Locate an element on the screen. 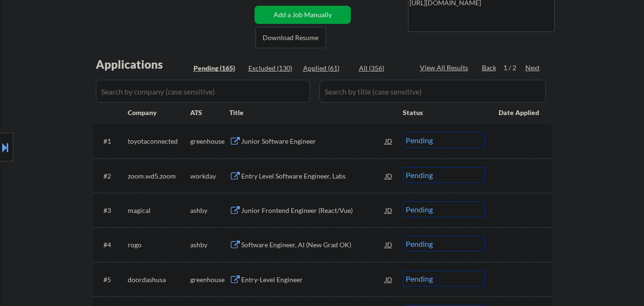 The height and width of the screenshot is (306, 644). button: Download Resume is located at coordinates (291, 37).